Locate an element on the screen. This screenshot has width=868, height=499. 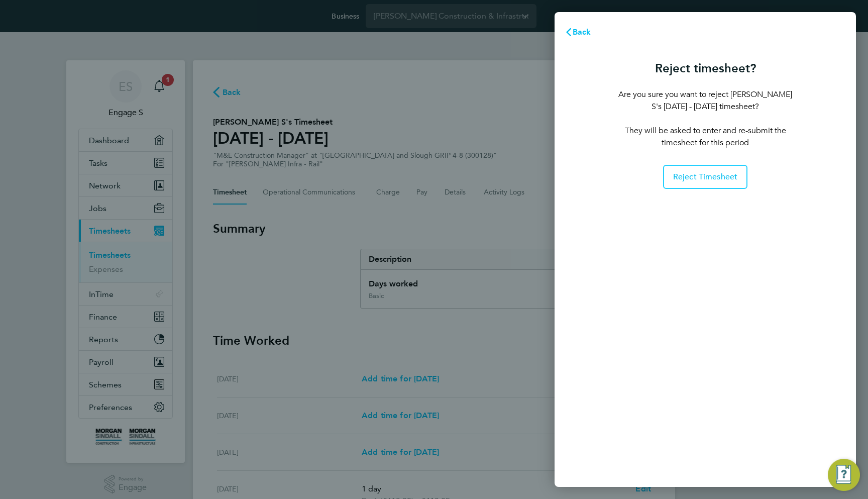
button: Engage Resource Center is located at coordinates (844, 475).